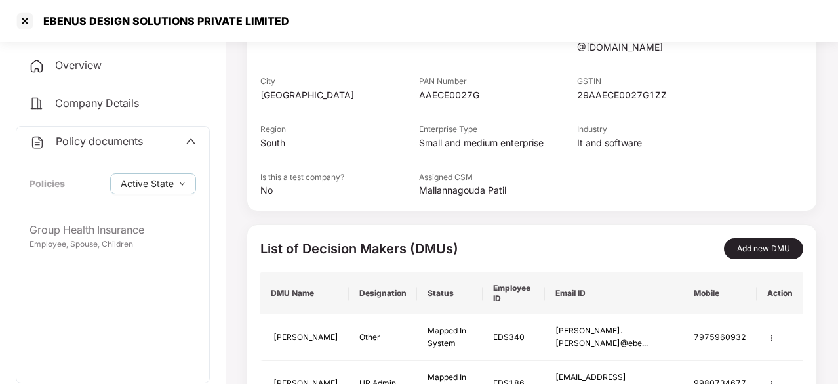  I want to click on div: 7975960932, so click(720, 337).